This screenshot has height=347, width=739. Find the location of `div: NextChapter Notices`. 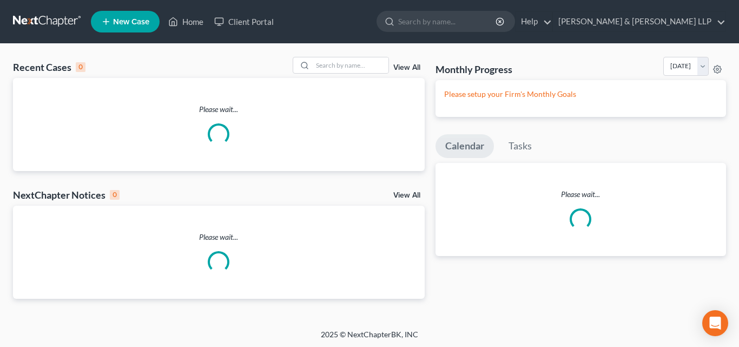

div: NextChapter Notices is located at coordinates (66, 195).